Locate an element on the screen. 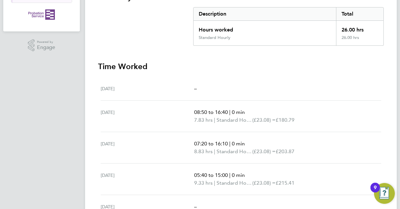  div: Total is located at coordinates (360, 14).